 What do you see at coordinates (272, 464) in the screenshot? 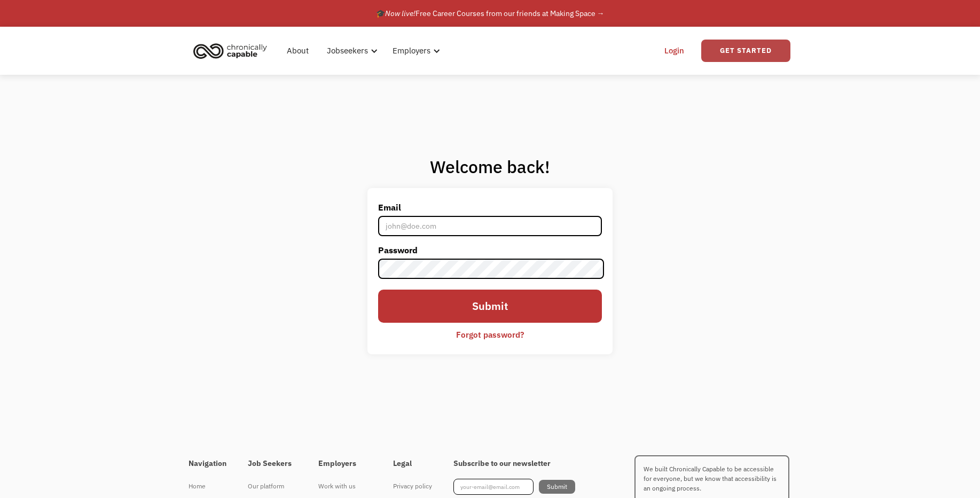
I see `h4: Job Seekers` at bounding box center [272, 464].